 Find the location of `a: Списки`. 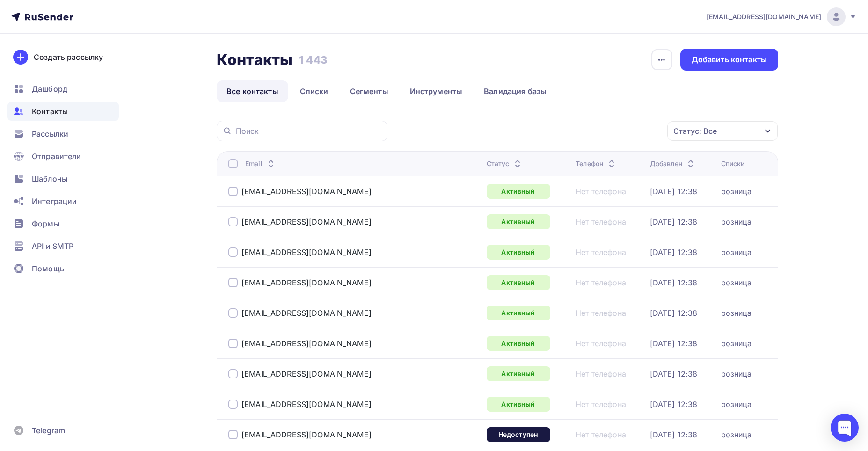

a: Списки is located at coordinates (314, 91).